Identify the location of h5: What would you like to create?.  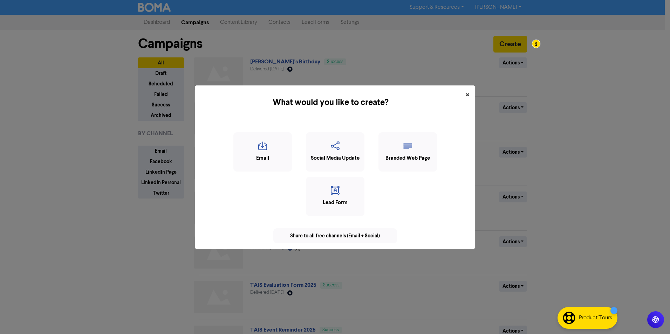
(331, 103).